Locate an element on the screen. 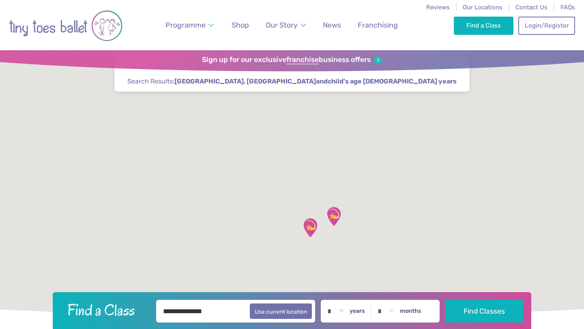 Image resolution: width=584 pixels, height=329 pixels. button: Find Classes is located at coordinates (484, 311).